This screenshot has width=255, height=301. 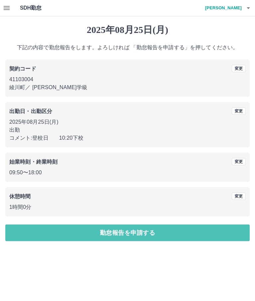 I want to click on b: 休憩時間, so click(x=20, y=196).